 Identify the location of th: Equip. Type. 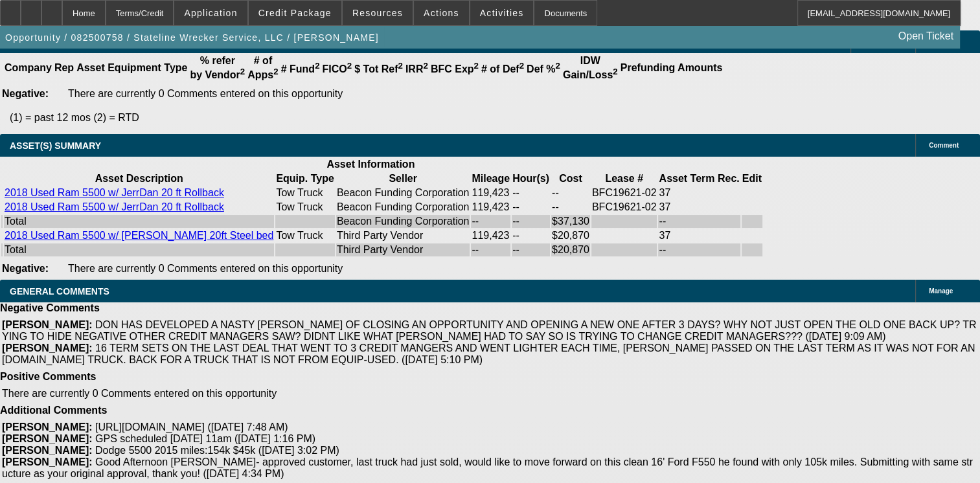
(305, 179).